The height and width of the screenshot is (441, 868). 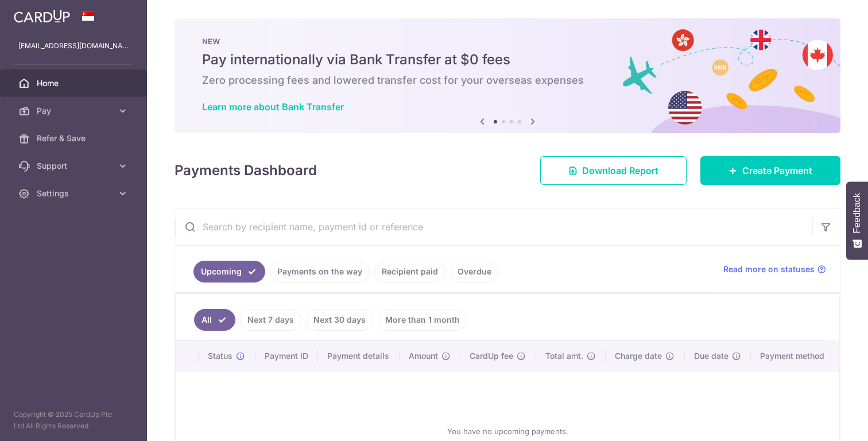 I want to click on a: Read more on statuses, so click(x=775, y=269).